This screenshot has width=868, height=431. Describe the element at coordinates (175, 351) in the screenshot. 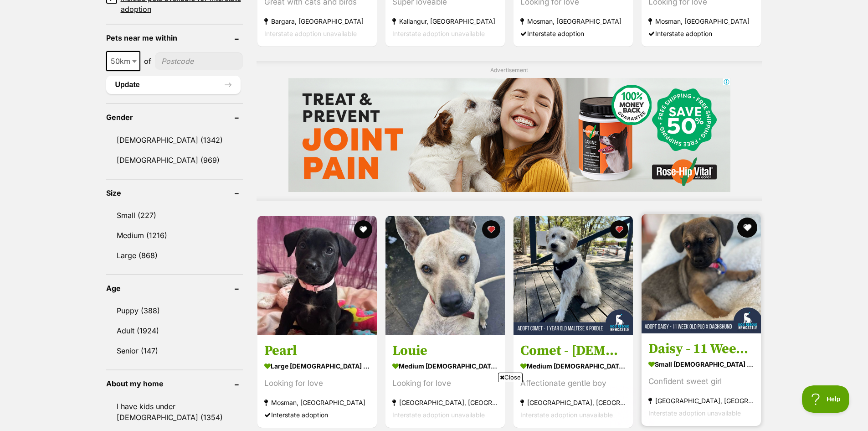

I see `a: Senior (147)` at that location.